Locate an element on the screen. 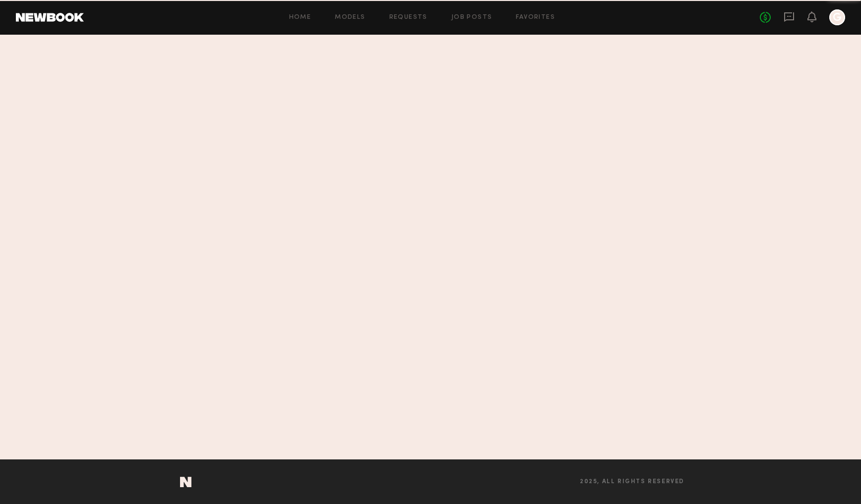  a: Job Posts is located at coordinates (471, 17).